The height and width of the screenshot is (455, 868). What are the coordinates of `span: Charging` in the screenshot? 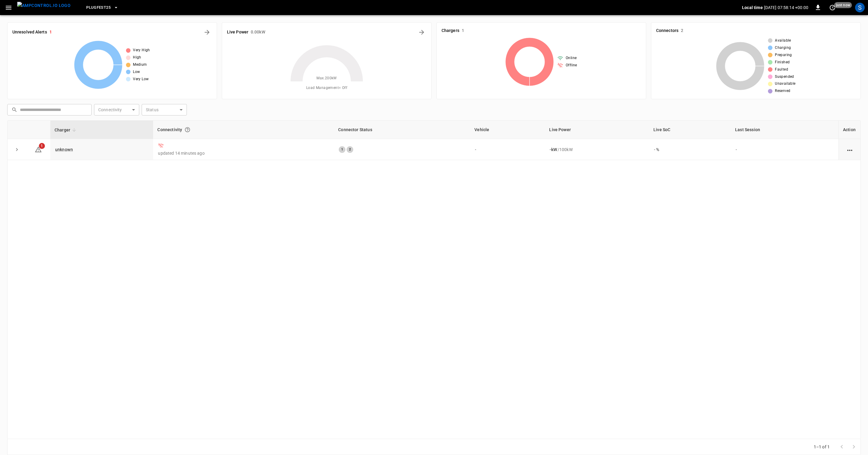 It's located at (783, 47).